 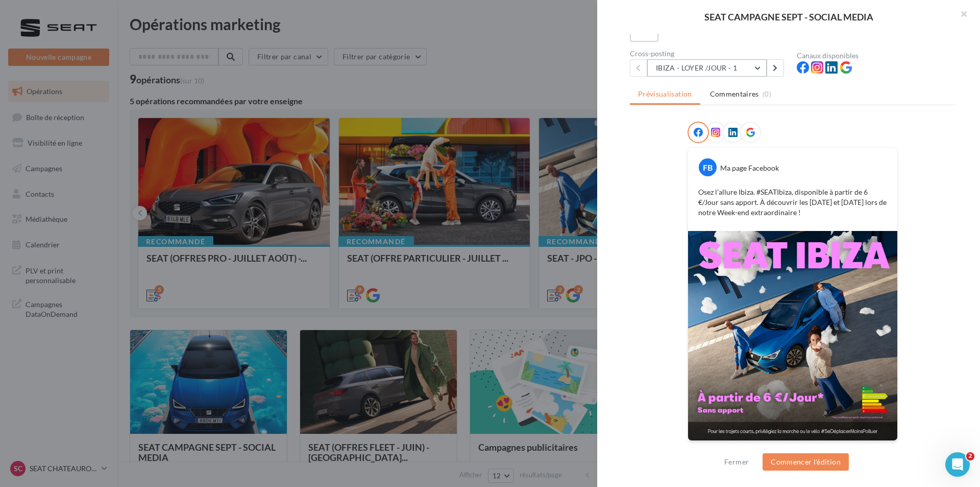 I want to click on div: FB, so click(x=708, y=167).